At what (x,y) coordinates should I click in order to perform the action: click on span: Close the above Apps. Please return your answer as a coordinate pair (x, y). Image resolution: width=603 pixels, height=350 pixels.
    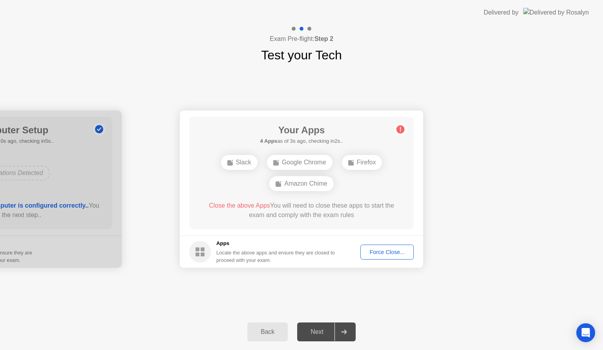
    Looking at the image, I should click on (240, 205).